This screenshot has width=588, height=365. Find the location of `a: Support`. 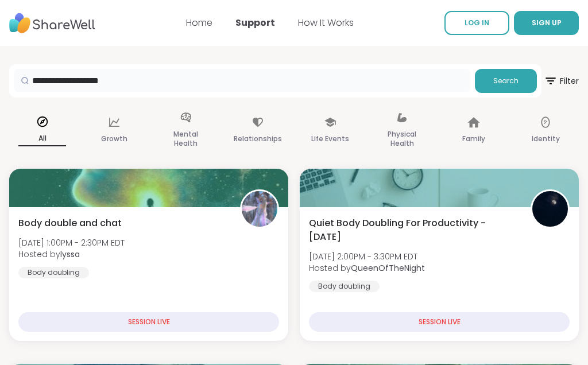

a: Support is located at coordinates (255, 23).